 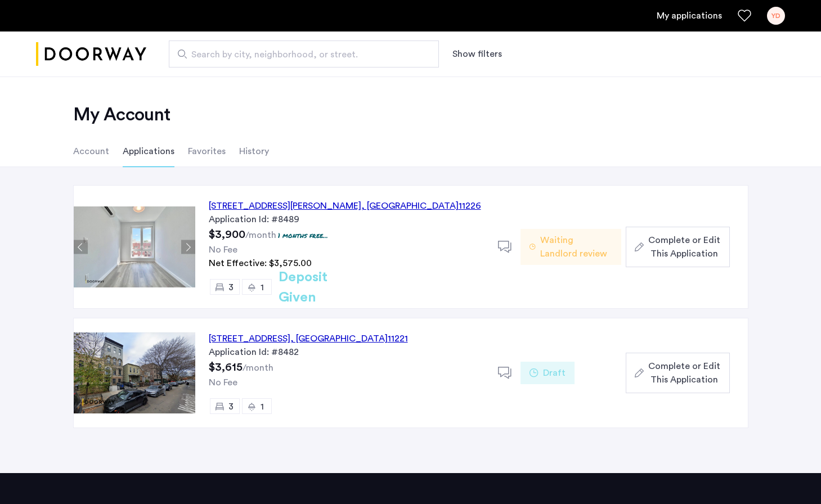 I want to click on div: Application Id: #8489, so click(x=346, y=219).